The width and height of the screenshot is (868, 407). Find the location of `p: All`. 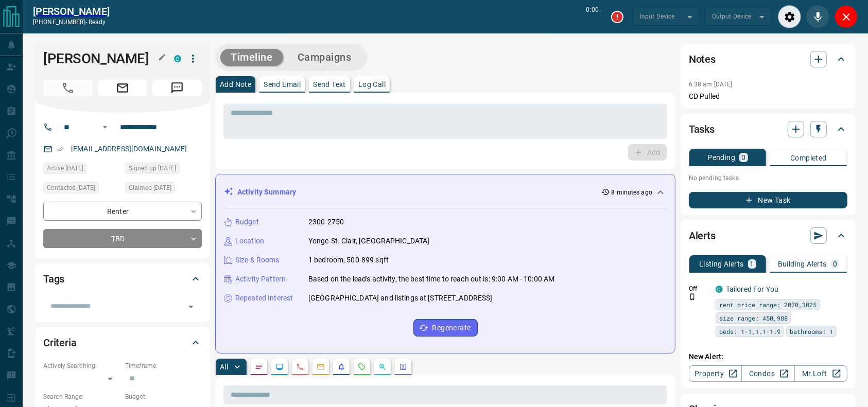

p: All is located at coordinates (224, 367).